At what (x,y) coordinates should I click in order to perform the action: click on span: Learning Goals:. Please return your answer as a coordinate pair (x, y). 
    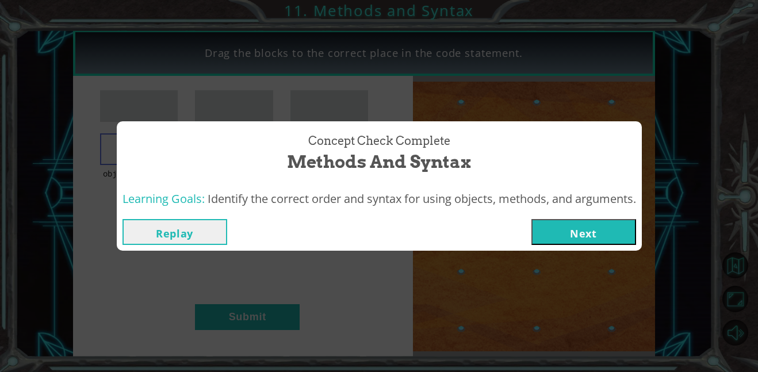
    Looking at the image, I should click on (163, 199).